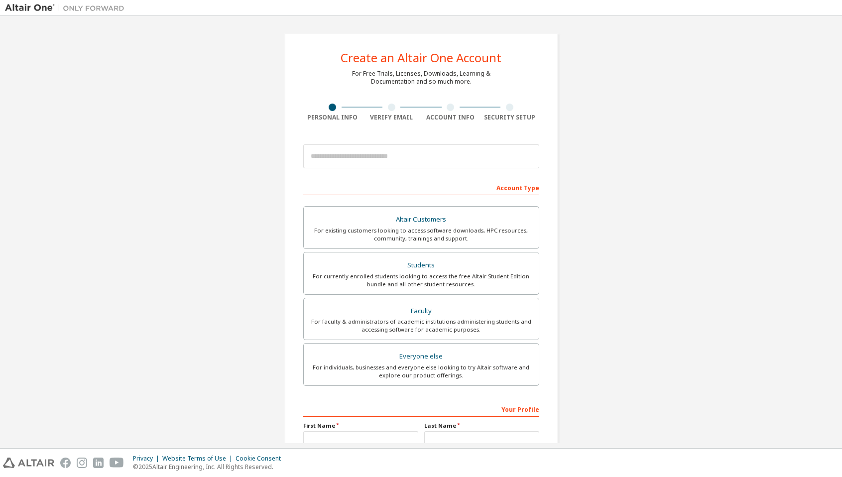 This screenshot has height=477, width=842. What do you see at coordinates (261, 459) in the screenshot?
I see `div: Cookie Consent` at bounding box center [261, 459].